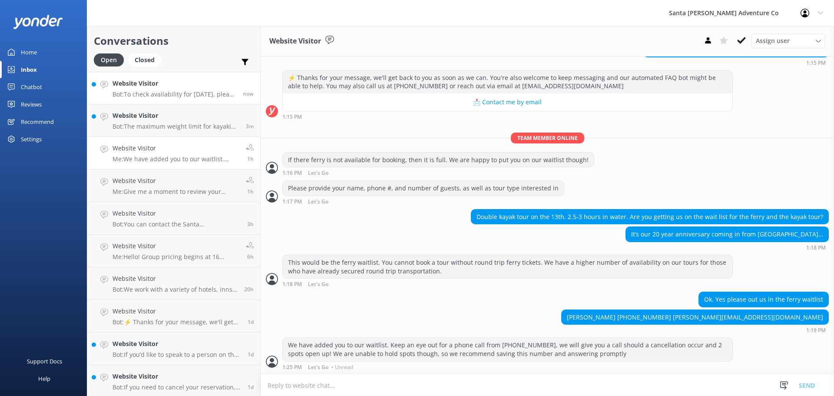 This screenshot has height=396, width=834. Describe the element at coordinates (507, 367) in the screenshot. I see `div: Sep 08 2025 01:25pm (UTC -07:00) America/Tijuana` at that location.